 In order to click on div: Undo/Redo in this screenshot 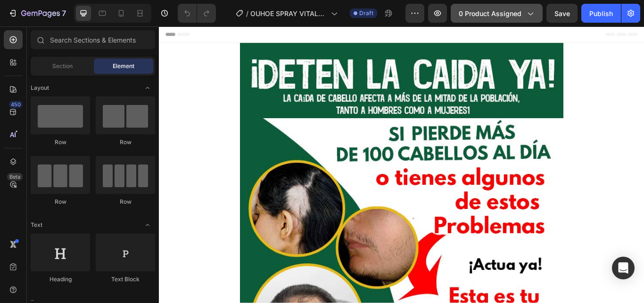, I will do `click(196, 13)`.